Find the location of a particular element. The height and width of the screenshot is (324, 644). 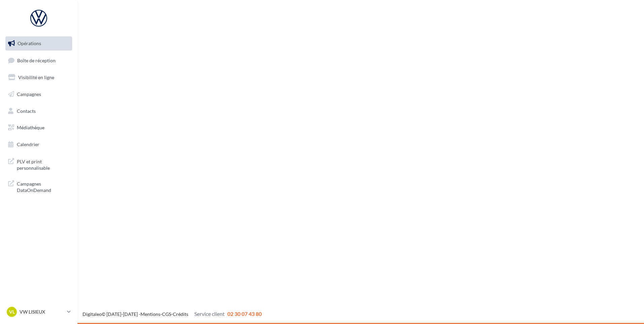

span: PLV et print personnalisable is located at coordinates (43, 164).